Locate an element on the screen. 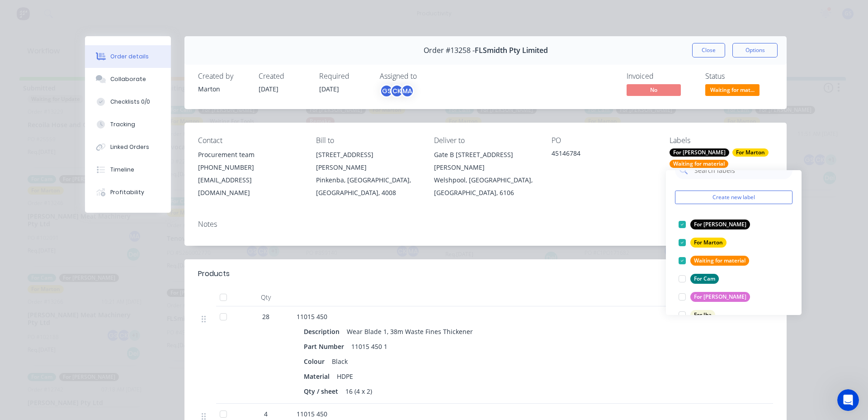 The image size is (868, 420). div: Deliver to is located at coordinates (485, 140).